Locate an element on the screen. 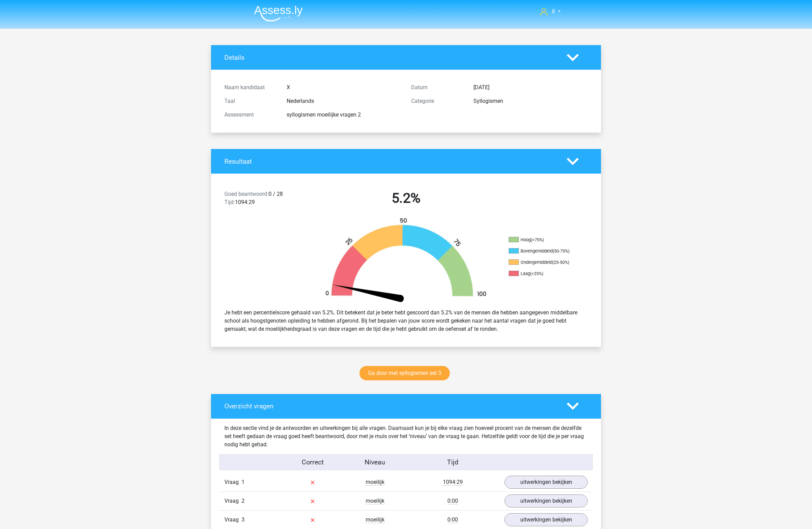  div: Tijd is located at coordinates (452, 462).